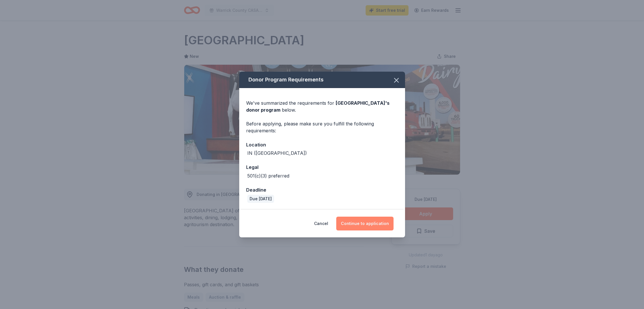 This screenshot has width=644, height=309. I want to click on button: Cancel, so click(321, 224).